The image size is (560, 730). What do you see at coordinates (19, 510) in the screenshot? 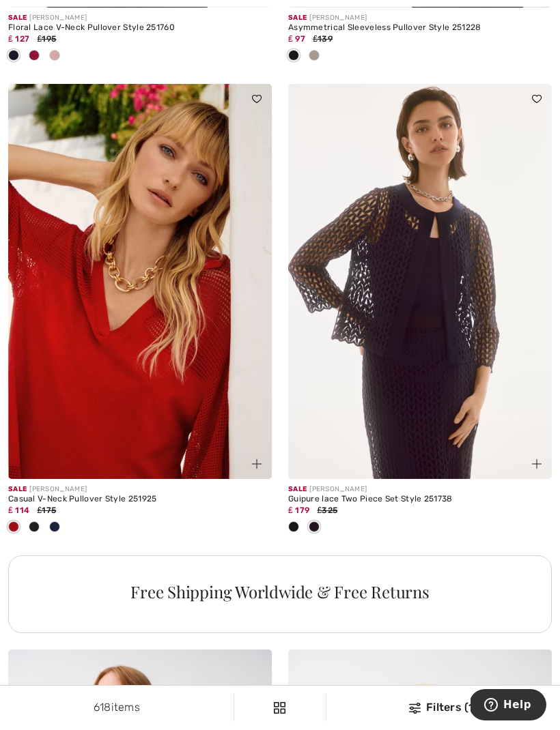
I see `span: ₤ 114` at bounding box center [19, 510].